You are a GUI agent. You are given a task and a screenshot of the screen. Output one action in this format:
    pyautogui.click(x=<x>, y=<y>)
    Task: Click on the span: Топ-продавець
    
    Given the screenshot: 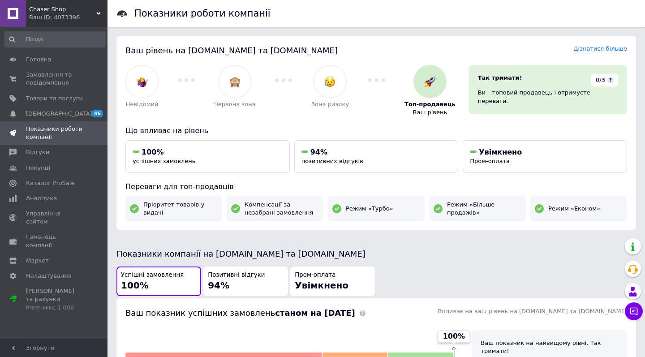 What is the action you would take?
    pyautogui.click(x=430, y=104)
    